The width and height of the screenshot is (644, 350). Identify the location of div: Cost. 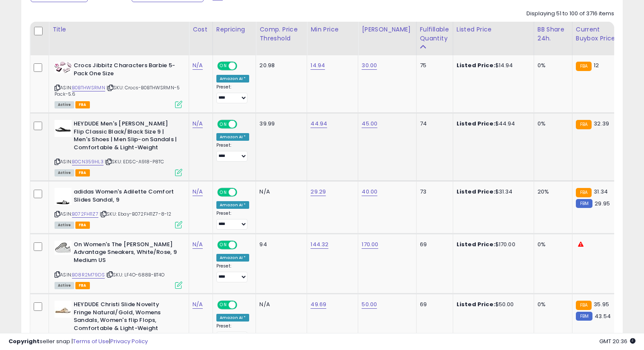
(200, 29).